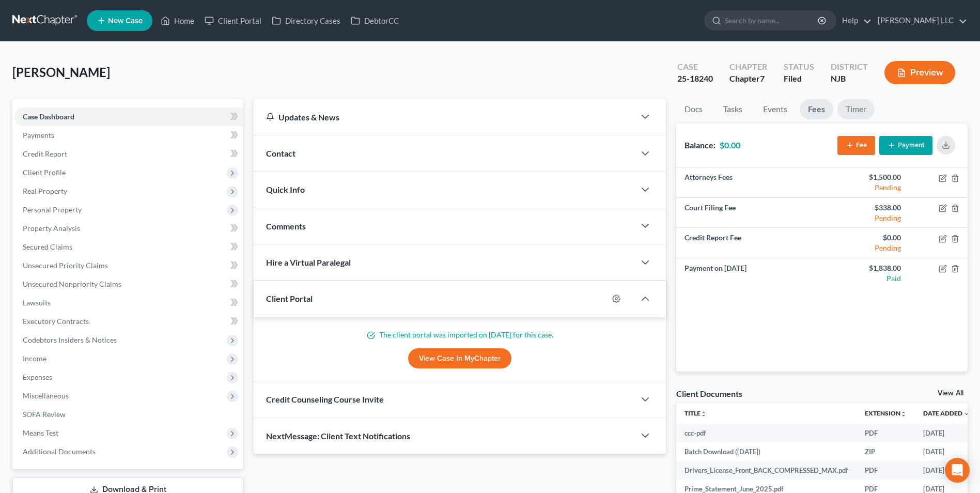 The width and height of the screenshot is (980, 493). Describe the element at coordinates (289, 299) in the screenshot. I see `span: Client Portal` at that location.